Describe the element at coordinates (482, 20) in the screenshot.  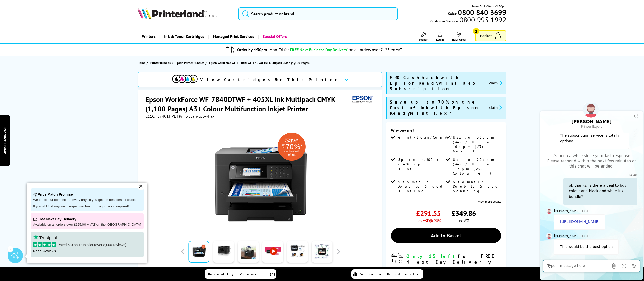
I see `span: 0800 995 1992` at that location.